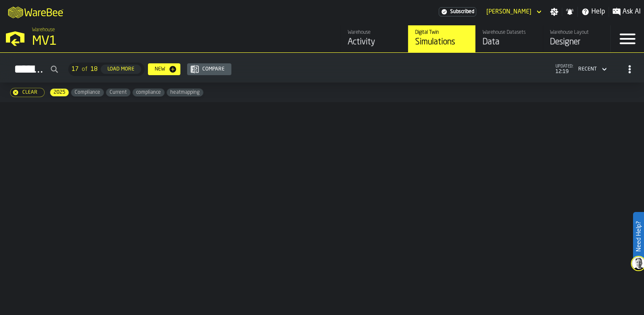 This screenshot has width=644, height=315. What do you see at coordinates (59, 92) in the screenshot?
I see `span: 2025` at bounding box center [59, 92].